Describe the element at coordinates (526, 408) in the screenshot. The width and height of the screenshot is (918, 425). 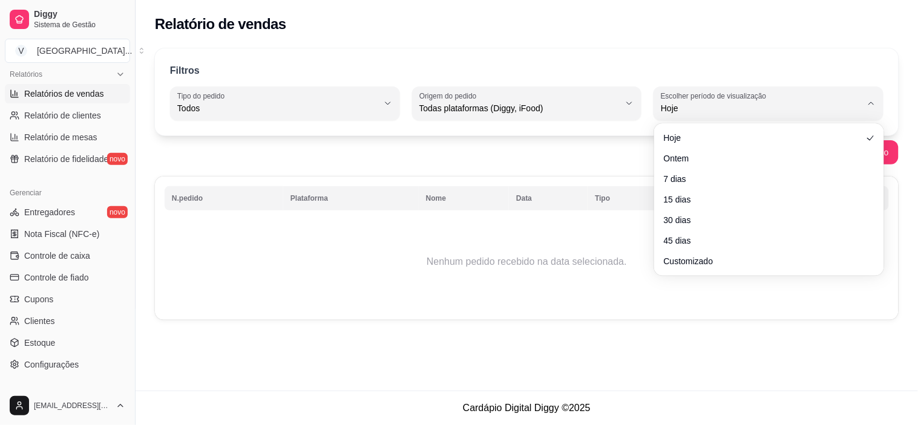
I see `footer: Cardápio Digital Diggy © 2025` at that location.